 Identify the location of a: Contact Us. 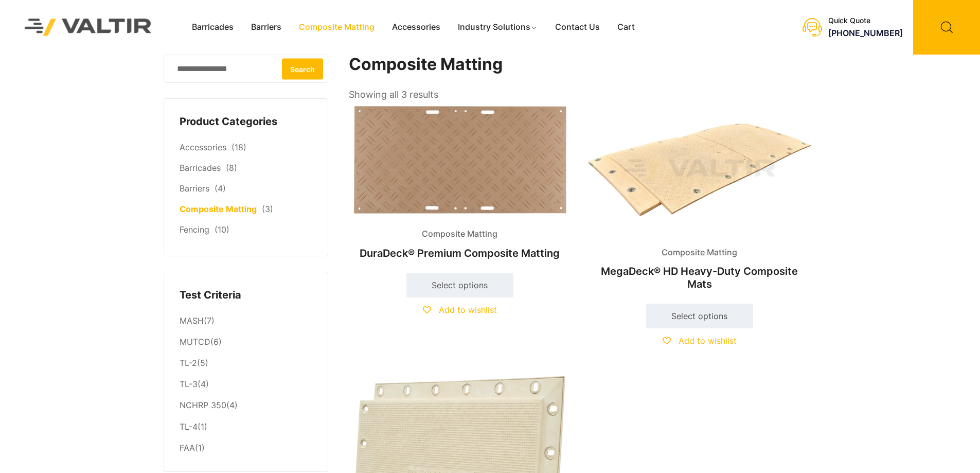
(577, 27).